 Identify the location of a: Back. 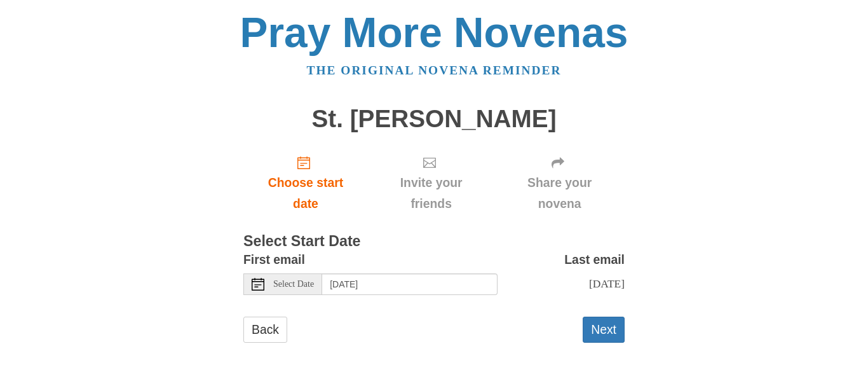
(265, 329).